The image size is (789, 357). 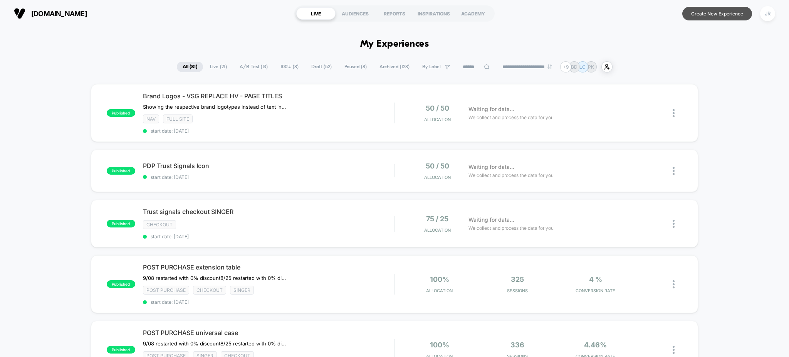 I want to click on button: Create New Experience, so click(x=717, y=13).